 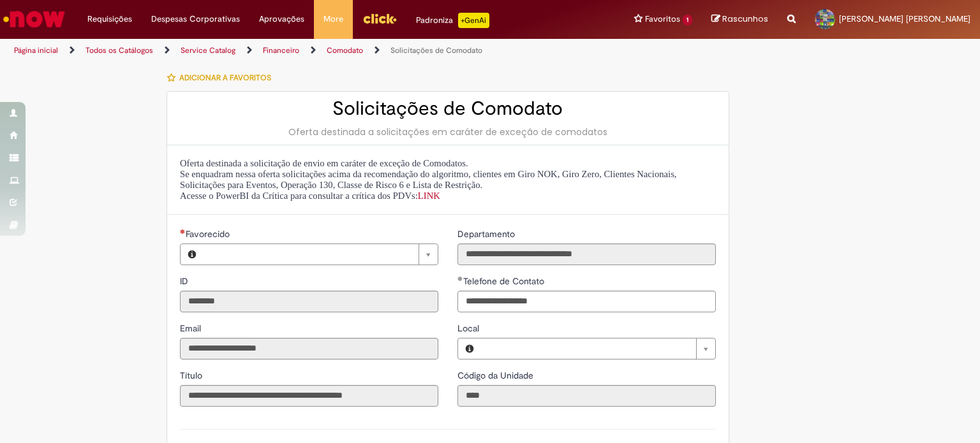 What do you see at coordinates (745, 19) in the screenshot?
I see `span: Rascunhos` at bounding box center [745, 19].